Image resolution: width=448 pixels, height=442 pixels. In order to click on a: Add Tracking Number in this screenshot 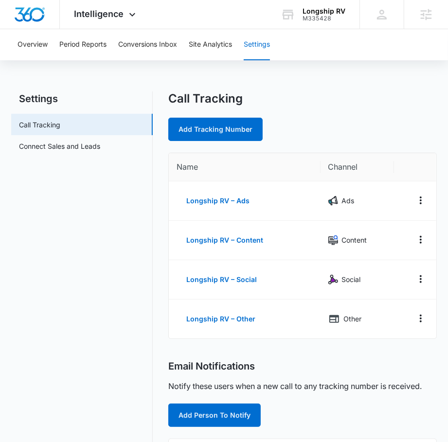, I will do `click(216, 129)`.